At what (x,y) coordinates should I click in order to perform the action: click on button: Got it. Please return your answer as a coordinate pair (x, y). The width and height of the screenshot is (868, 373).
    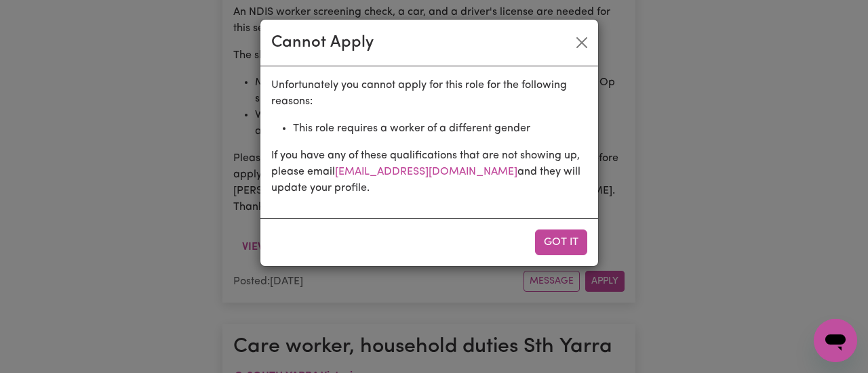
    Looking at the image, I should click on (561, 242).